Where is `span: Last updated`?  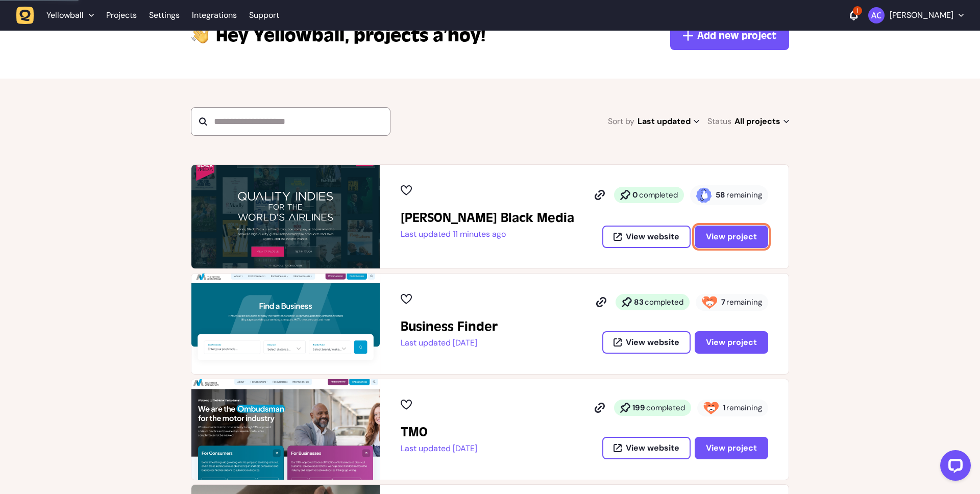 span: Last updated is located at coordinates (668, 122).